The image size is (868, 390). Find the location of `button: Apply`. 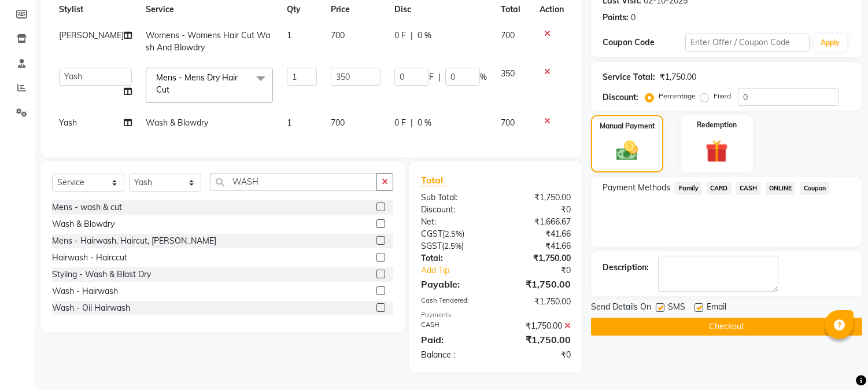

button: Apply is located at coordinates (830, 43).